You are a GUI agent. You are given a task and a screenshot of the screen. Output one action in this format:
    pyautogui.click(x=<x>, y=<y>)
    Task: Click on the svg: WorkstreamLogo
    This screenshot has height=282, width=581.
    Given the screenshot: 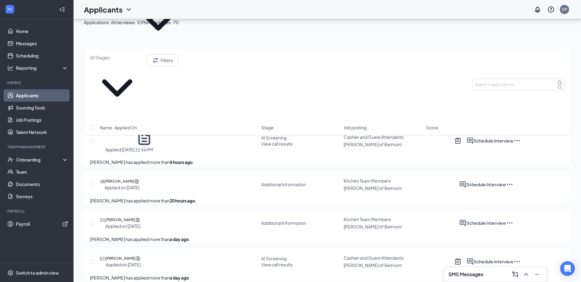 What is the action you would take?
    pyautogui.click(x=10, y=9)
    